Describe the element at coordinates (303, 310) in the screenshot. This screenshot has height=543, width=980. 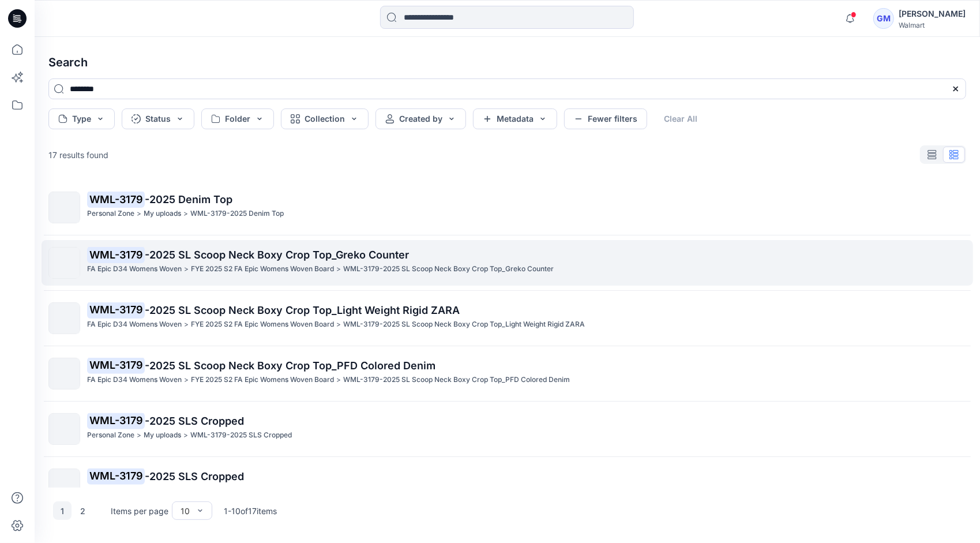
I see `span: -2025 SL Scoop Neck Boxy Crop Top_Light Weight Rigid ZARA` at that location.